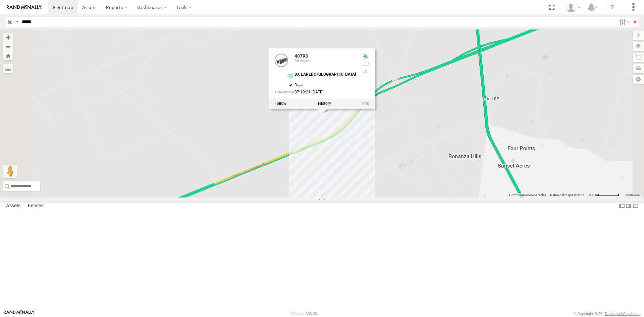 This screenshot has width=644, height=317. What do you see at coordinates (365, 57) in the screenshot?
I see `div: Valid GPS Fix` at bounding box center [365, 57].